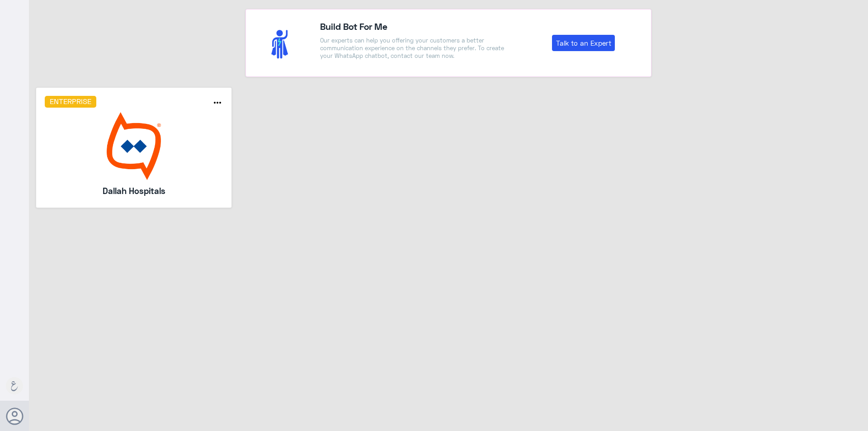 The image size is (868, 431). What do you see at coordinates (134, 191) in the screenshot?
I see `h5: Dallah Hospitals` at bounding box center [134, 191].